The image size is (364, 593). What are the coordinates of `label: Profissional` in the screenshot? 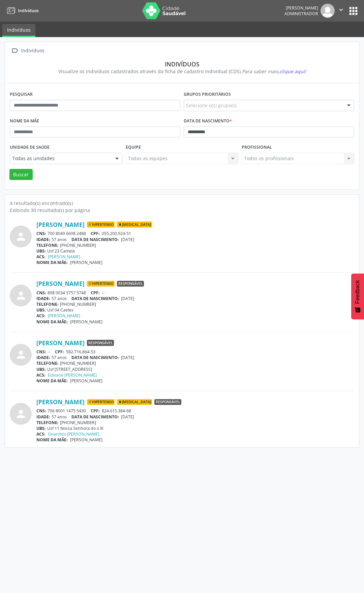 It's located at (257, 147).